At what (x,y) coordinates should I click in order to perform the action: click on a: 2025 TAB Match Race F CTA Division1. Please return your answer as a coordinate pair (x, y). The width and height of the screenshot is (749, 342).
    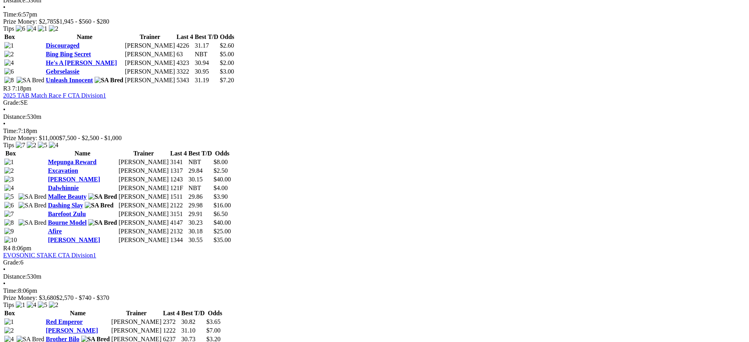
    Looking at the image, I should click on (54, 95).